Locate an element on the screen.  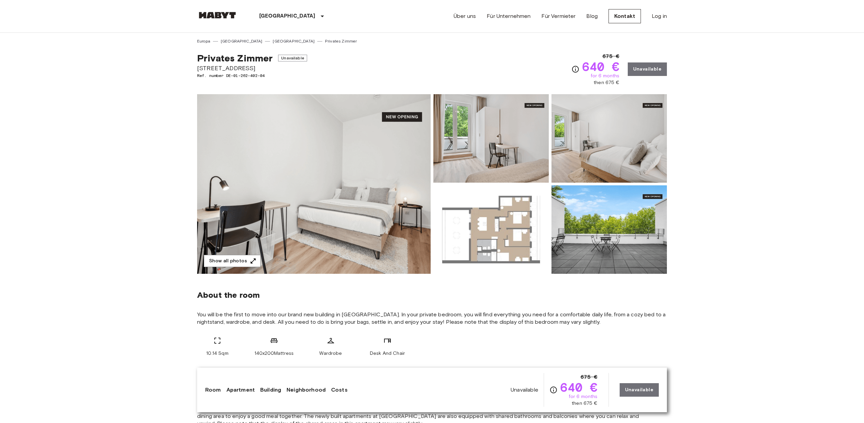
a: Europa is located at coordinates (204, 41).